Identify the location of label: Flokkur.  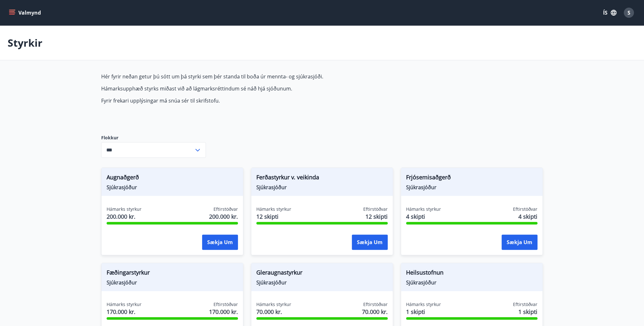
(154, 138).